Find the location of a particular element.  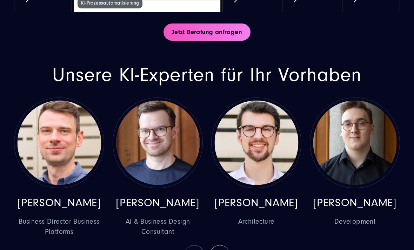

span: Development is located at coordinates (355, 222).